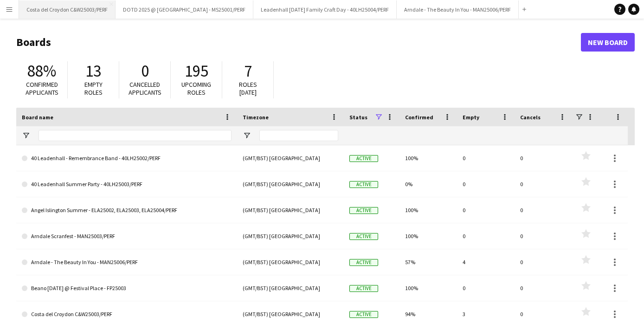  I want to click on span: 88%, so click(42, 71).